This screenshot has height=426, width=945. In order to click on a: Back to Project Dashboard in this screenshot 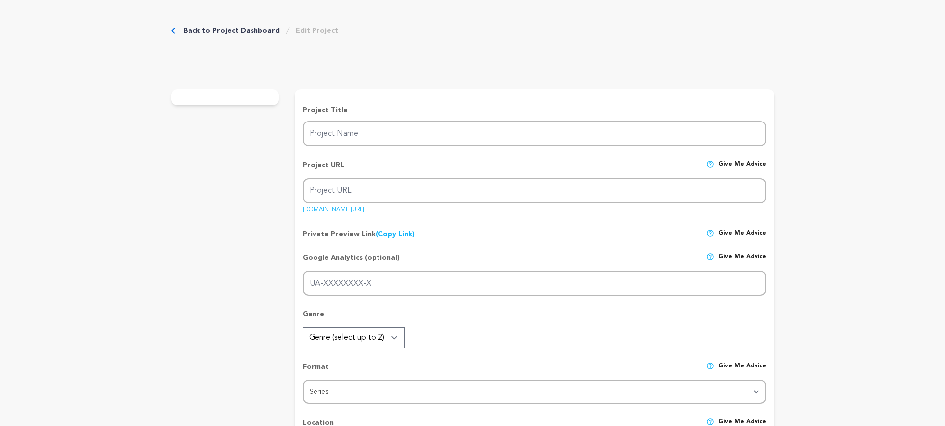, I will do `click(231, 31)`.